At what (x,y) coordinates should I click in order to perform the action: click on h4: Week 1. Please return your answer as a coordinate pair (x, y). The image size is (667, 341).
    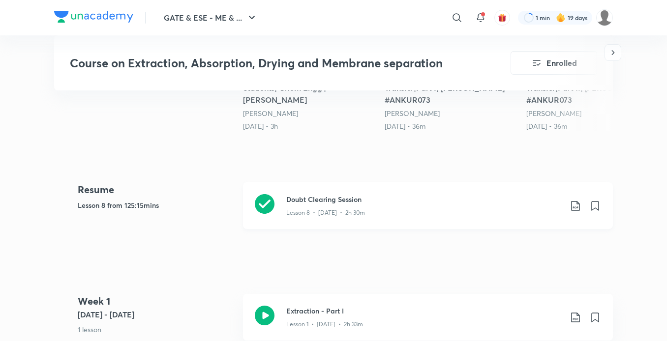
    Looking at the image, I should click on (156, 301).